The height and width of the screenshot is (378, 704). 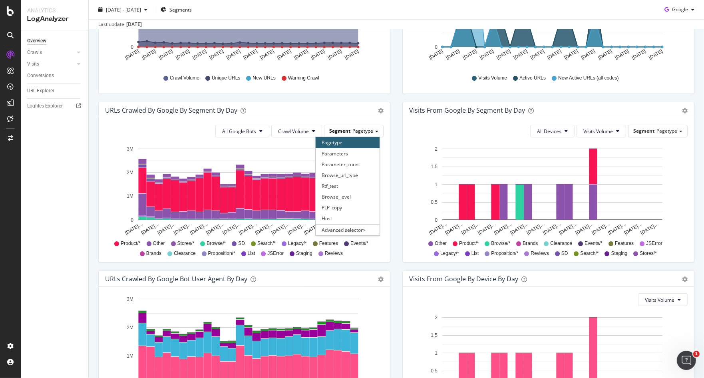 I want to click on div: Logfiles Explorer, so click(x=45, y=106).